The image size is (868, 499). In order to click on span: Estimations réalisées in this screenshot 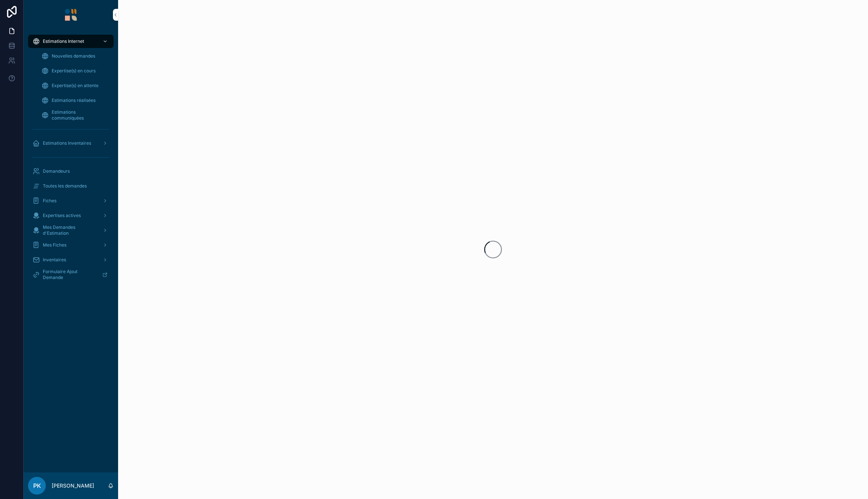, I will do `click(73, 101)`.